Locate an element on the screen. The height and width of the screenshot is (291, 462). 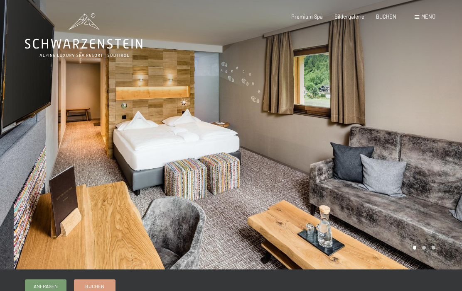
a: Premium Spa is located at coordinates (307, 17).